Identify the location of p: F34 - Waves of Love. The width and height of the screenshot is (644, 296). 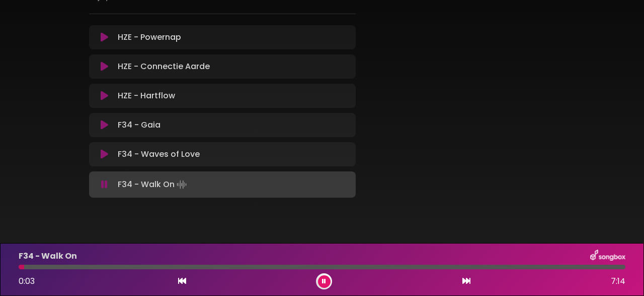
(158, 154).